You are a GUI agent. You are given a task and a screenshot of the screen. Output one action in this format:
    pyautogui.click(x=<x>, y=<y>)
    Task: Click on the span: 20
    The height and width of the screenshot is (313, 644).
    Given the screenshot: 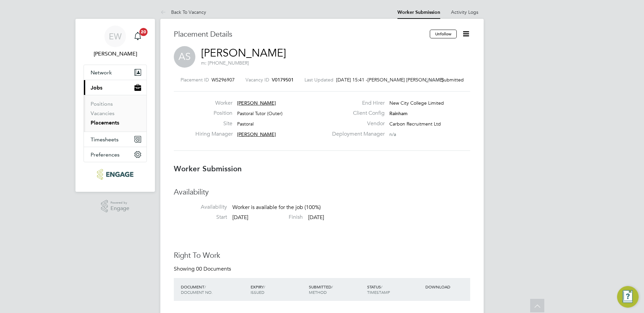 What is the action you would take?
    pyautogui.click(x=143, y=32)
    